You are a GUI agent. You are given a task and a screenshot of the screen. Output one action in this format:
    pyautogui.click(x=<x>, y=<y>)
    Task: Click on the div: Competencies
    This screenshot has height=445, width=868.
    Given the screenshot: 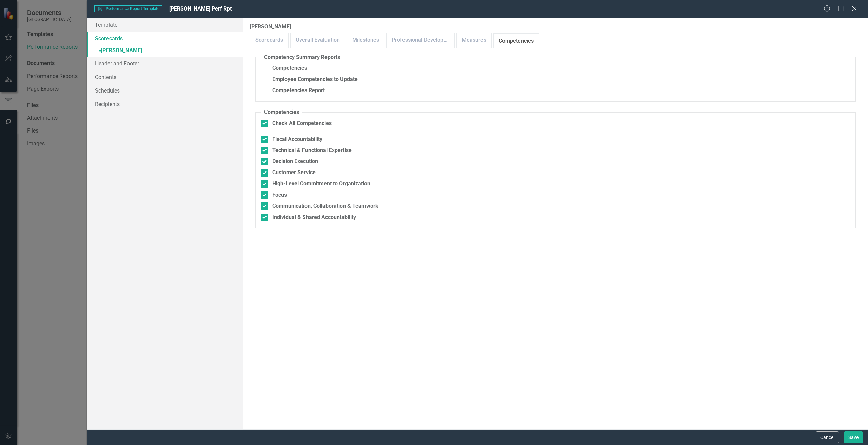 What is the action you would take?
    pyautogui.click(x=290, y=68)
    